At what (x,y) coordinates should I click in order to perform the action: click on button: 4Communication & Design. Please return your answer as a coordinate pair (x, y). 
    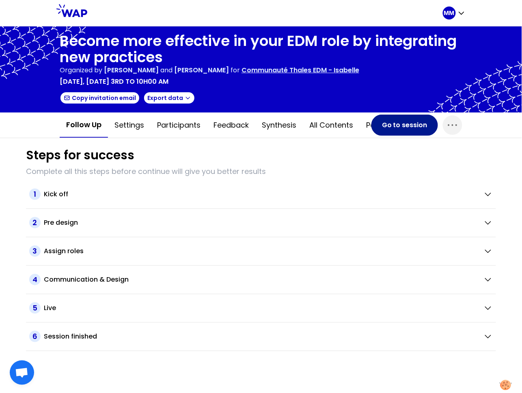
    Looking at the image, I should click on (261, 279).